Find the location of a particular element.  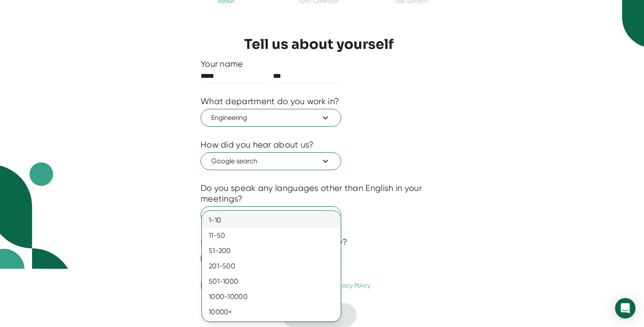

div: 1000-10000 is located at coordinates (271, 297).